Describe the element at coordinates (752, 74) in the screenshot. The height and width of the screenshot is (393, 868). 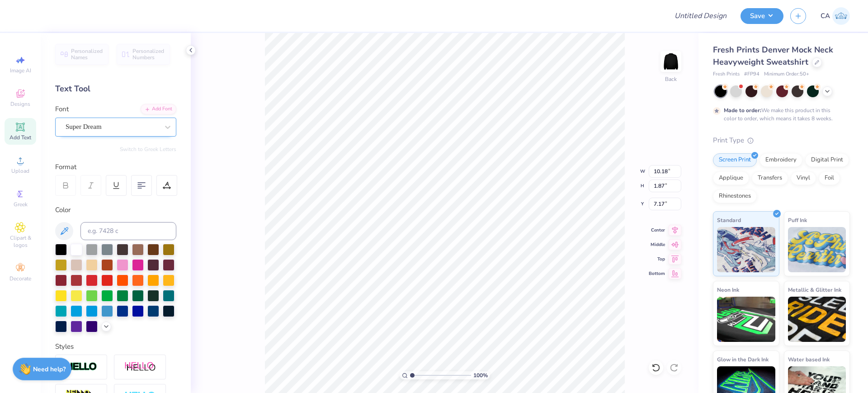
I see `span: # FP94` at that location.